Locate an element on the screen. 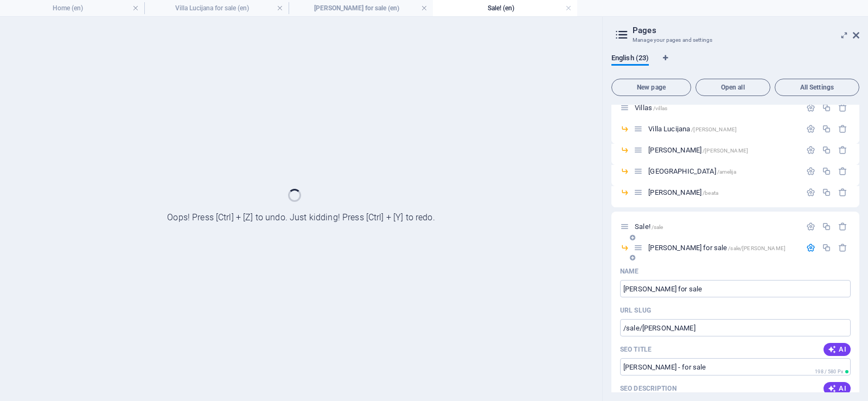  span: New page is located at coordinates (651, 87).